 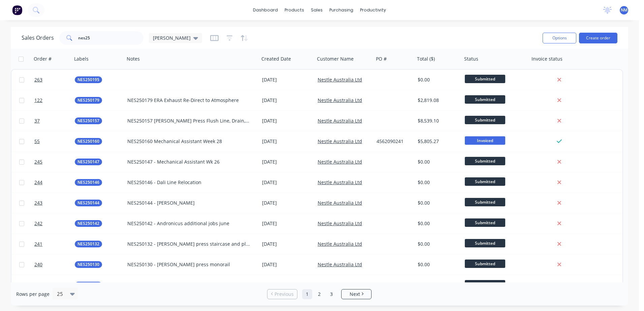 I want to click on div: sales, so click(x=317, y=10).